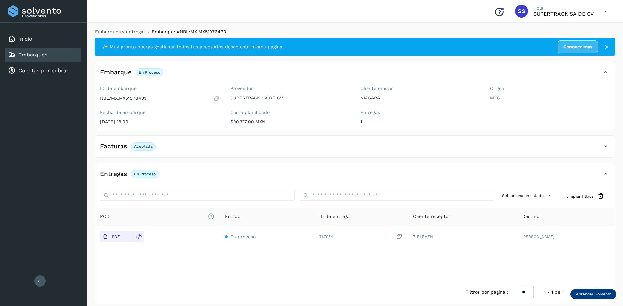 The width and height of the screenshot is (623, 306). I want to click on p: 1, so click(420, 122).